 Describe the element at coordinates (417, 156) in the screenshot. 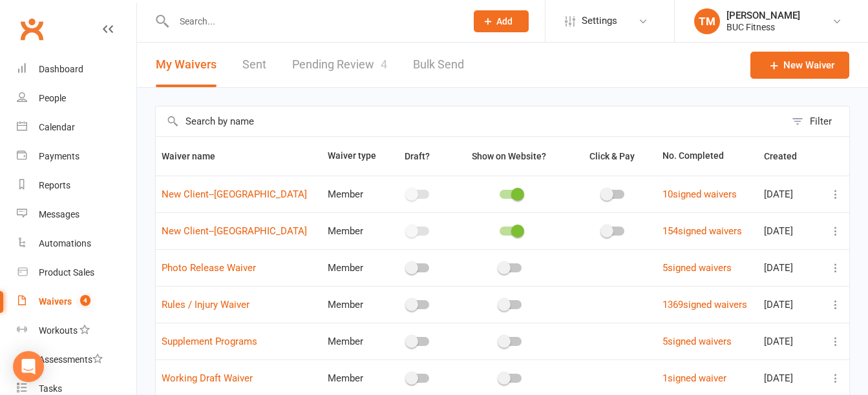

I see `span: Draft?` at that location.